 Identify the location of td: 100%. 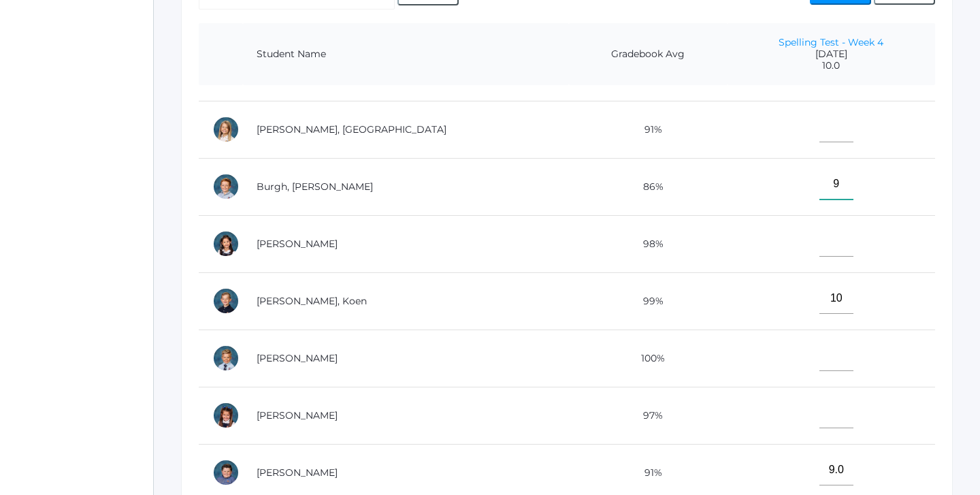
(648, 358).